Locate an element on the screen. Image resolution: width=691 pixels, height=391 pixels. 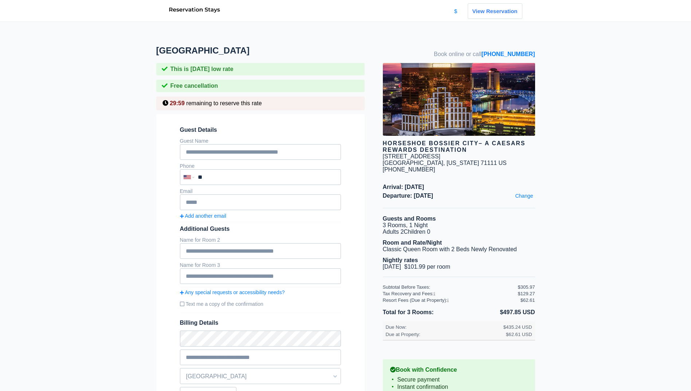
label: Email is located at coordinates (186, 191).